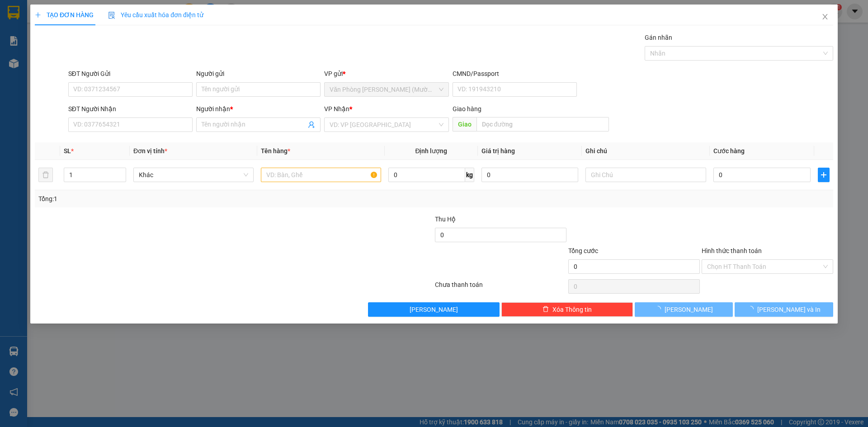 The image size is (868, 427). Describe the element at coordinates (130, 109) in the screenshot. I see `div: SĐT Người Nhận` at that location.